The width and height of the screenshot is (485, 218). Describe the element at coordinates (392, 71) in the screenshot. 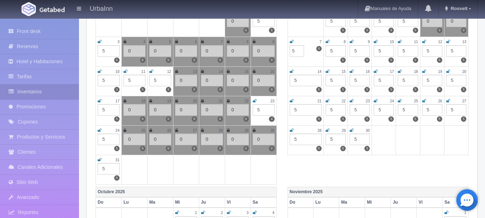

I see `small: 17` at that location.